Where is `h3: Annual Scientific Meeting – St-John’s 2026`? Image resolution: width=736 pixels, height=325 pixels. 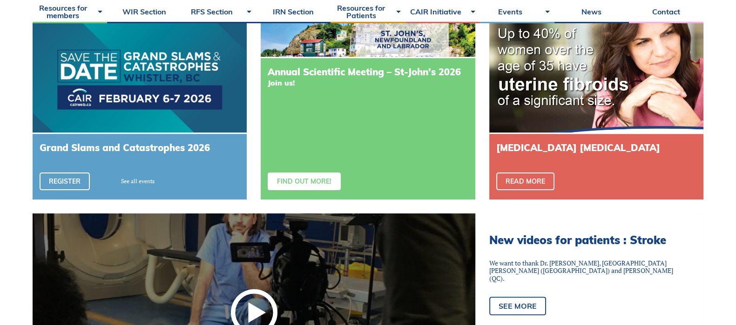 h3: Annual Scientific Meeting – St-John’s 2026 is located at coordinates (368, 72).